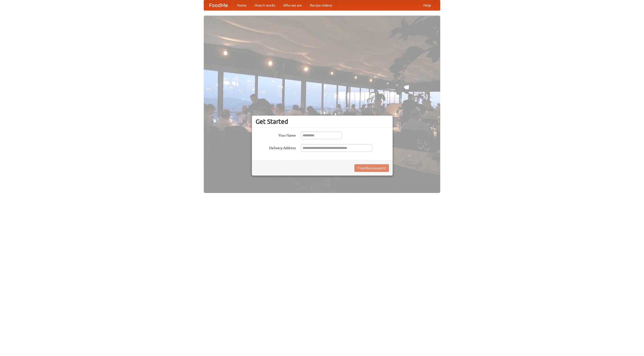 The width and height of the screenshot is (644, 356). Describe the element at coordinates (242, 5) in the screenshot. I see `a: Home` at that location.